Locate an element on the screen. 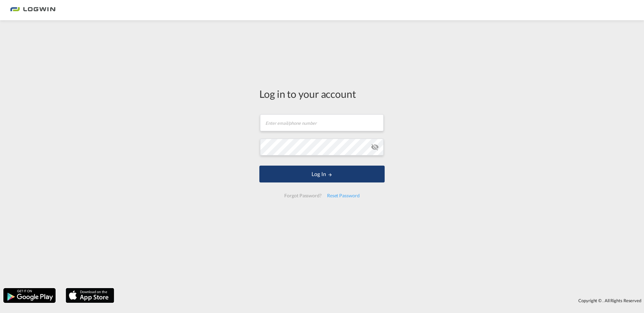 The height and width of the screenshot is (313, 644). div: Copyright © . All Rights Reserved is located at coordinates (381, 300).